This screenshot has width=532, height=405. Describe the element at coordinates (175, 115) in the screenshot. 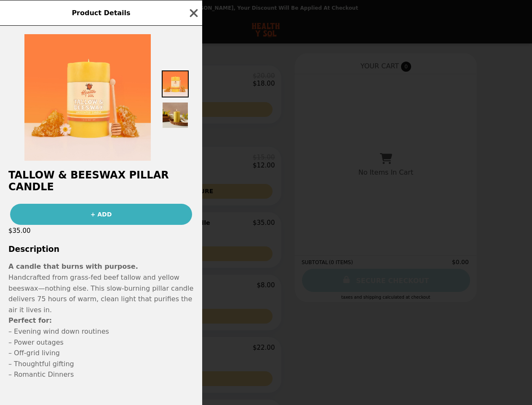

I see `img: Thumbnail 2` at that location.